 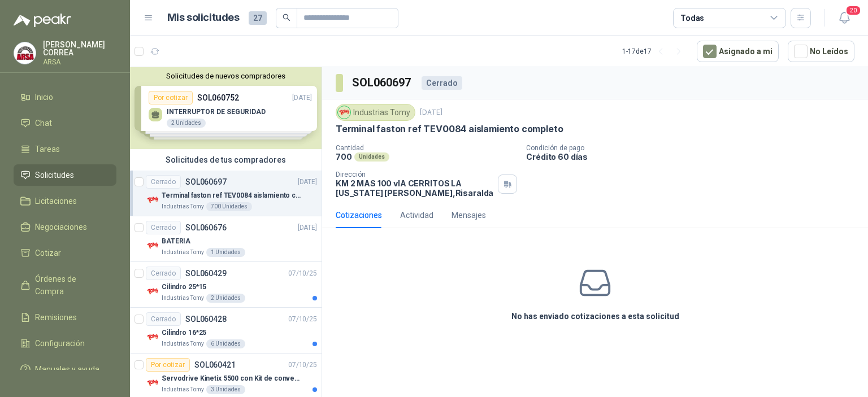 I want to click on span: Solicitudes, so click(x=54, y=175).